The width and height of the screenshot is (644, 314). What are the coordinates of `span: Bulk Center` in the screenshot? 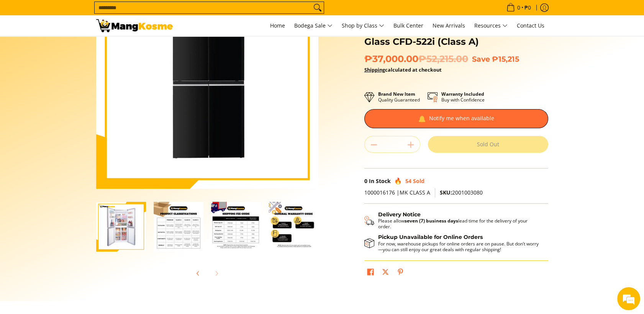 It's located at (408, 25).